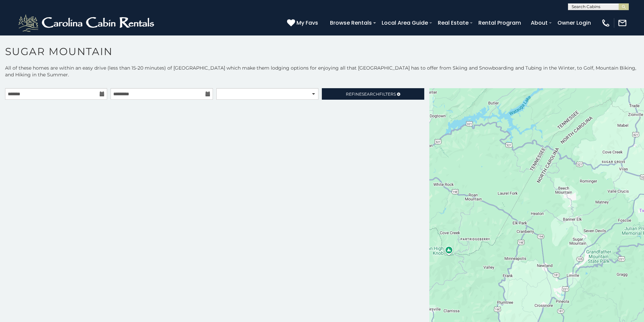  Describe the element at coordinates (373, 94) in the screenshot. I see `a: RefineSearchFilters` at that location.